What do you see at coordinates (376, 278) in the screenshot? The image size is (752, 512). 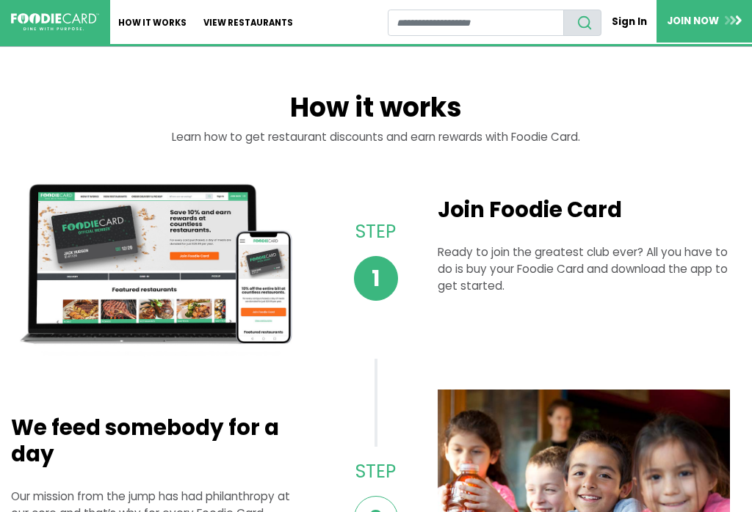 I see `span: 1` at bounding box center [376, 278].